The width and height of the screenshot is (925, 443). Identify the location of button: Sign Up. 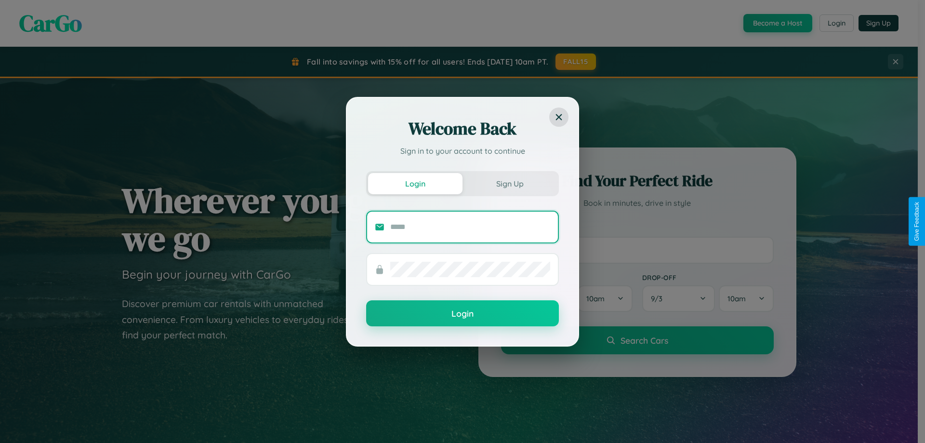
(510, 183).